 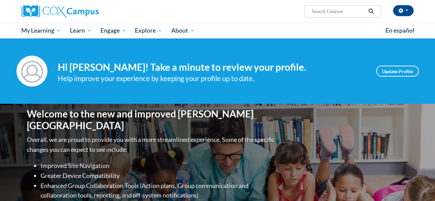 I want to click on span: Engage, so click(x=113, y=31).